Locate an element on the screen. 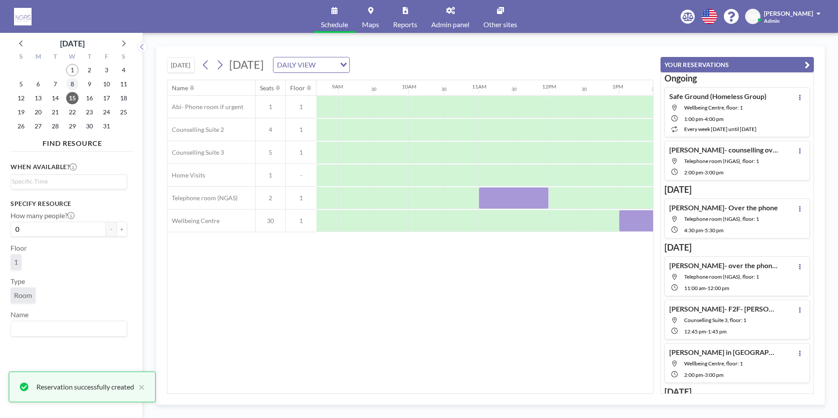 The image size is (838, 418). label: Floor is located at coordinates (18, 248).